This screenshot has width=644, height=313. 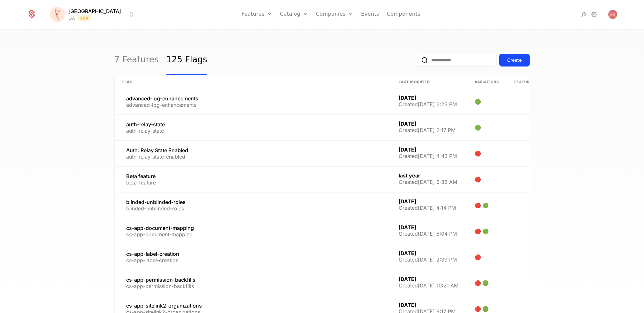 What do you see at coordinates (93, 14) in the screenshot?
I see `button: Select environment` at bounding box center [93, 14].